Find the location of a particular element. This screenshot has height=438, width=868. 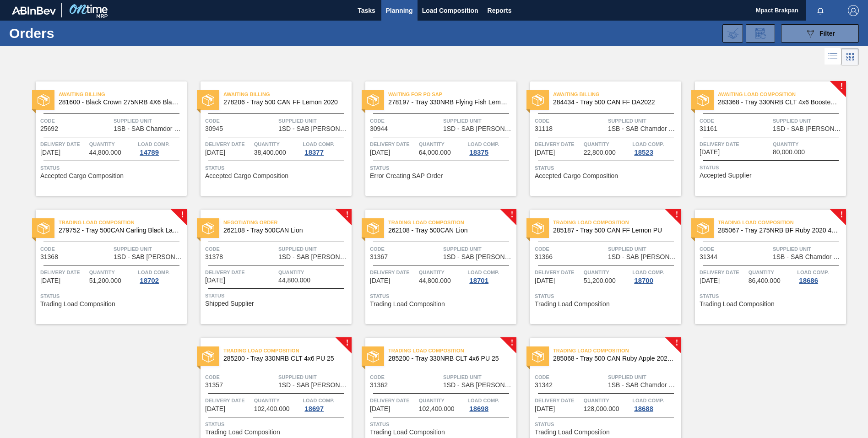

a: Load Comp.18698 is located at coordinates (491, 404).